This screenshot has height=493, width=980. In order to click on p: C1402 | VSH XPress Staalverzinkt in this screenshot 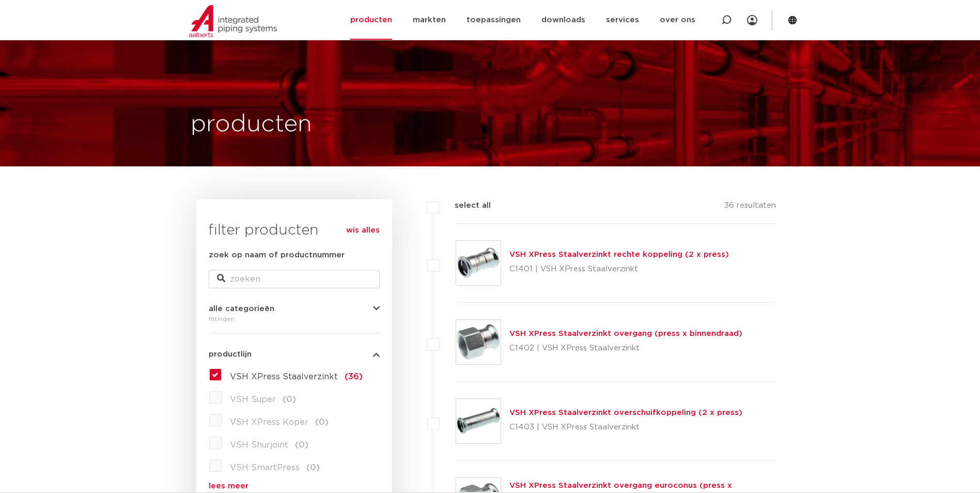, I will do `click(625, 348)`.